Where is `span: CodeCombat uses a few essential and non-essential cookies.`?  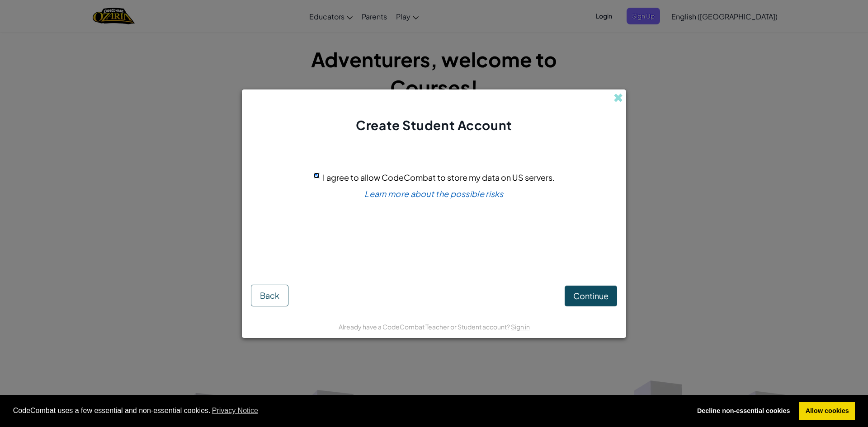
span: CodeCombat uses a few essential and non-essential cookies. is located at coordinates (348, 411).